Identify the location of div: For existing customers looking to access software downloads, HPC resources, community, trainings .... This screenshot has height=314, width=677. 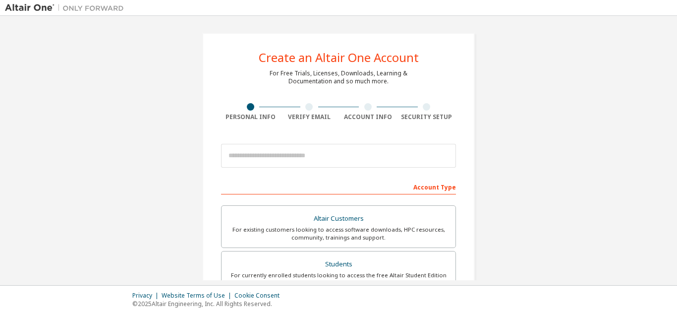
(339, 234).